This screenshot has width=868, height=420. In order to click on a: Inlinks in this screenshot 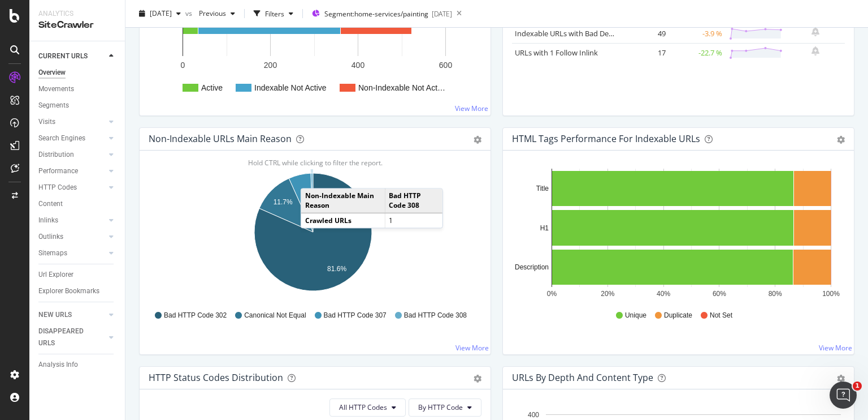, I will do `click(72, 220)`.